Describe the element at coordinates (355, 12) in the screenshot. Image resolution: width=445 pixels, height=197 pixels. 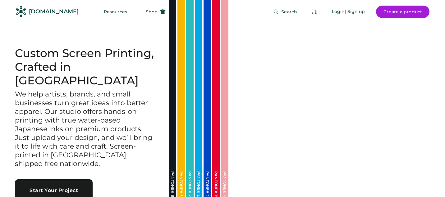
I see `div: | Sign up` at that location.